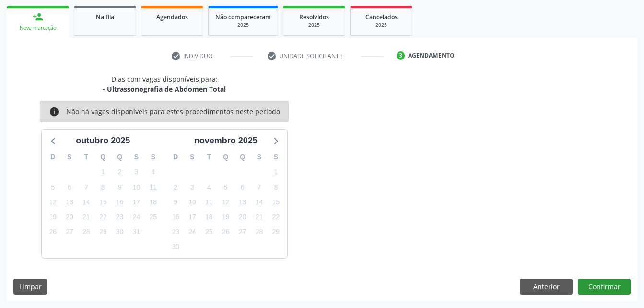 Image resolution: width=644 pixels, height=308 pixels. Describe the element at coordinates (259, 218) in the screenshot. I see `span: sexta-feira, 21 de novembro de 2025` at that location.